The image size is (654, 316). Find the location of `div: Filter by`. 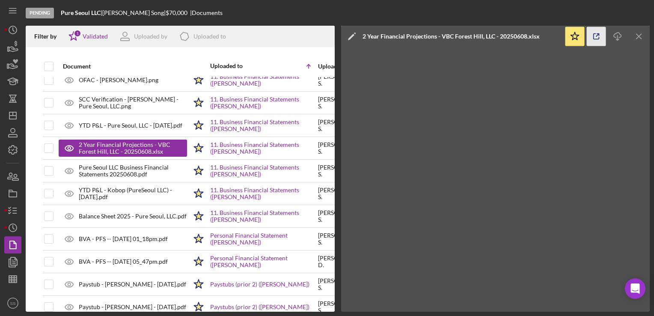

div: Filter by is located at coordinates (48, 36).